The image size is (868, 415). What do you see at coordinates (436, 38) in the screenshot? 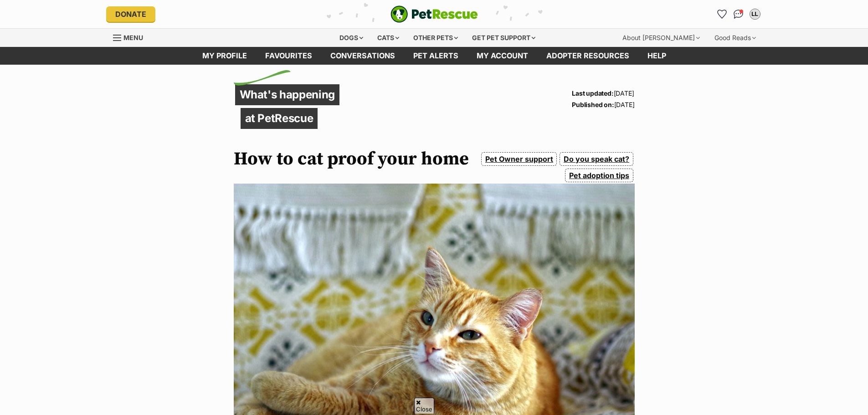
I see `div: Other pets` at bounding box center [436, 38].